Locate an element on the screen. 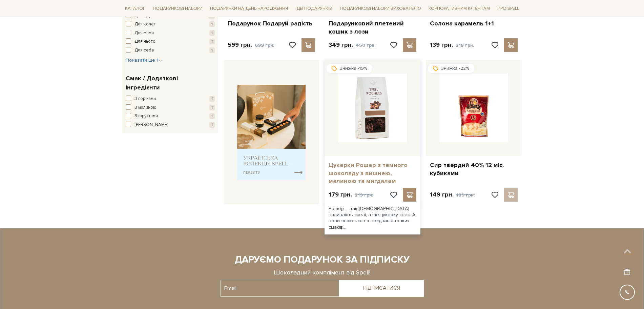 The height and width of the screenshot is (309, 644). span: 219 грн. is located at coordinates (364, 195).